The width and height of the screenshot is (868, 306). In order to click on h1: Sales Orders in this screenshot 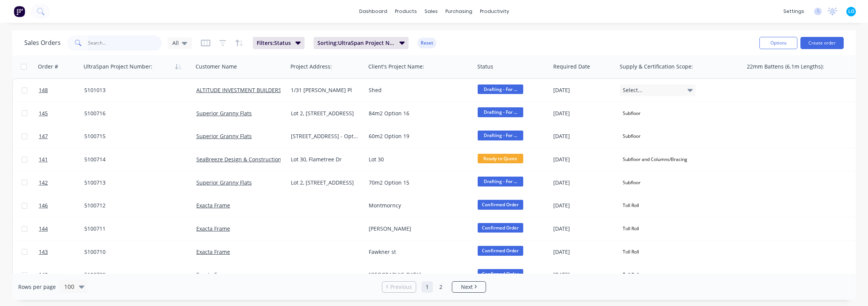, I will do `click(42, 42)`.